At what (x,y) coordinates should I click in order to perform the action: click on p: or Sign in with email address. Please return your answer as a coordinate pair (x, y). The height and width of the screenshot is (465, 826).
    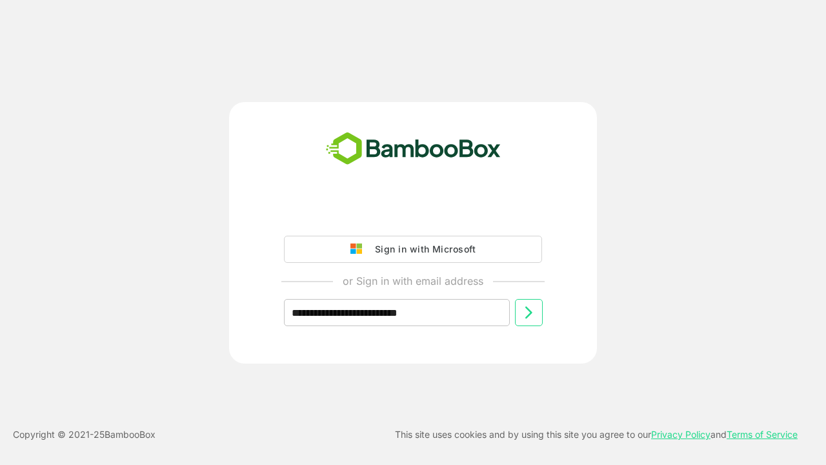
    Looking at the image, I should click on (413, 281).